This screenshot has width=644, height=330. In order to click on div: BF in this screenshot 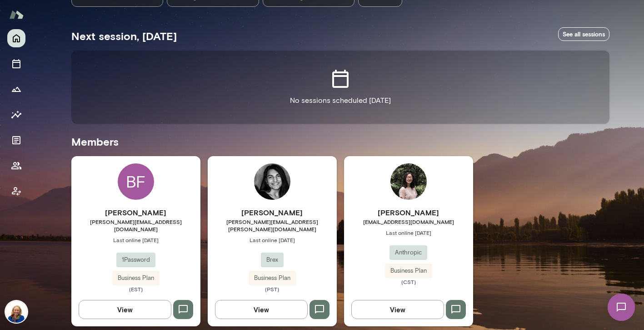, I will do `click(136, 181)`.